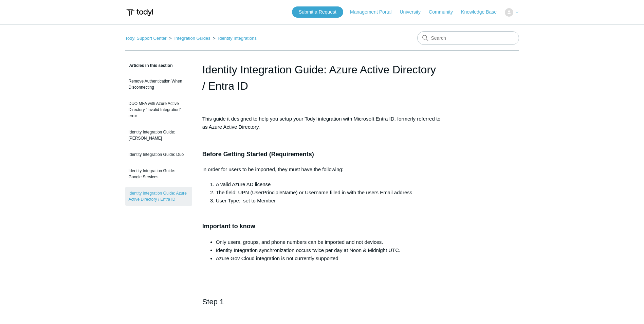  What do you see at coordinates (189, 38) in the screenshot?
I see `li: Integration Guides` at bounding box center [189, 38].